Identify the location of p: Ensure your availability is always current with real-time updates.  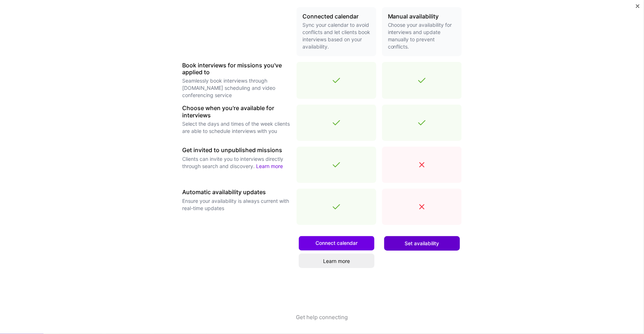
(236, 205).